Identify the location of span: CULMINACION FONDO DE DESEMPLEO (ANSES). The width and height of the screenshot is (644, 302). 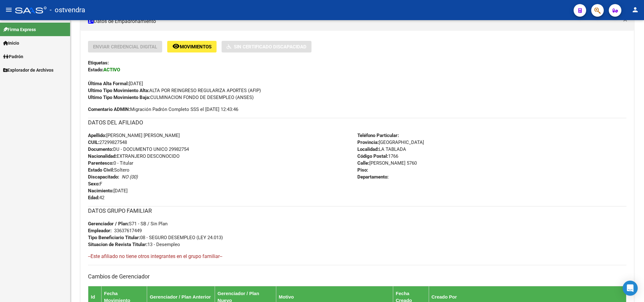
(171, 97).